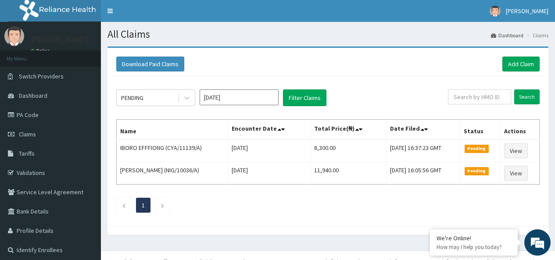  What do you see at coordinates (132, 98) in the screenshot?
I see `div: PENDING` at bounding box center [132, 98].